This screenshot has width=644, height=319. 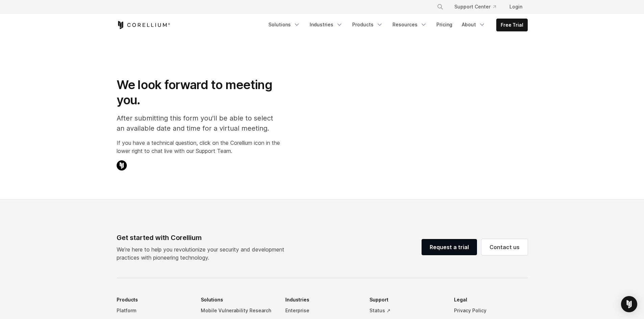 I want to click on button: Search, so click(x=440, y=7).